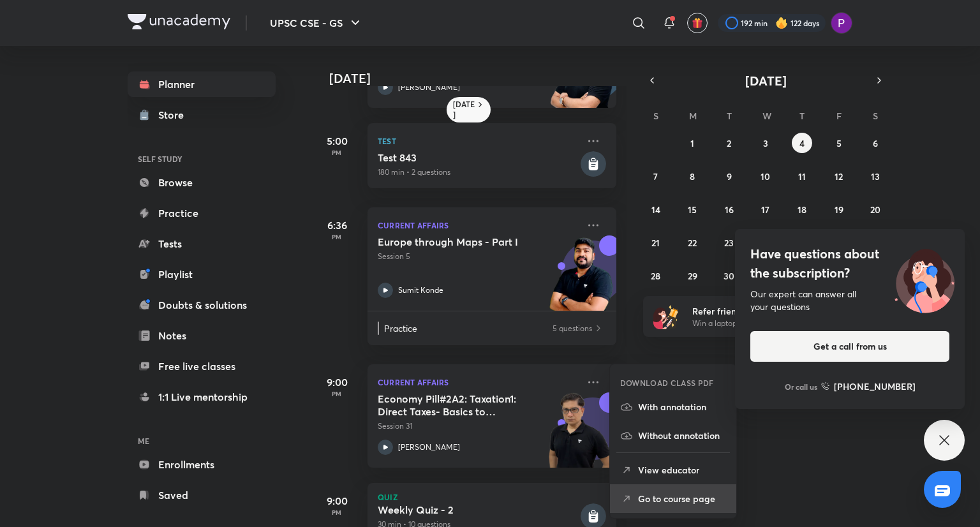  Describe the element at coordinates (179, 22) in the screenshot. I see `img: Company Logo` at that location.